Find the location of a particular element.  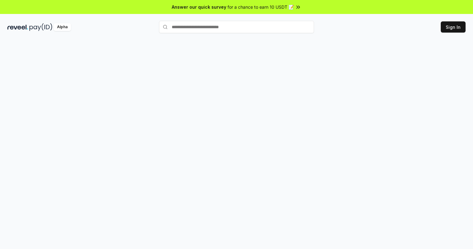

button: Sign In is located at coordinates (453, 27).